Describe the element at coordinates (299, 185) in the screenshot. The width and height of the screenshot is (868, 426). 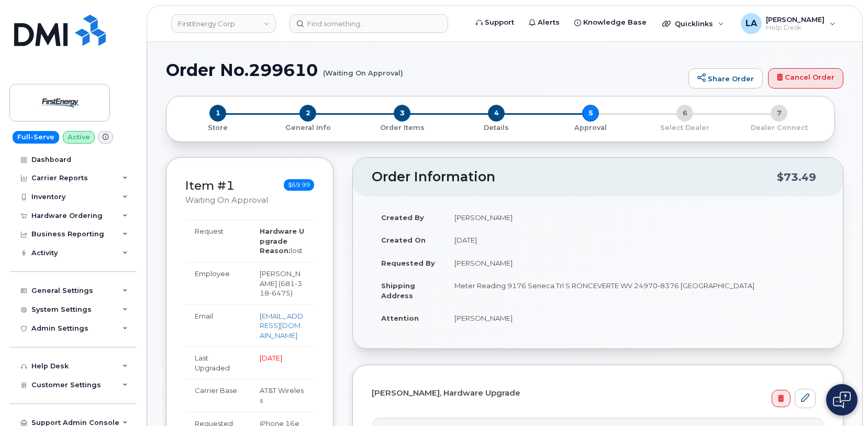
I see `span: $69.99` at that location.